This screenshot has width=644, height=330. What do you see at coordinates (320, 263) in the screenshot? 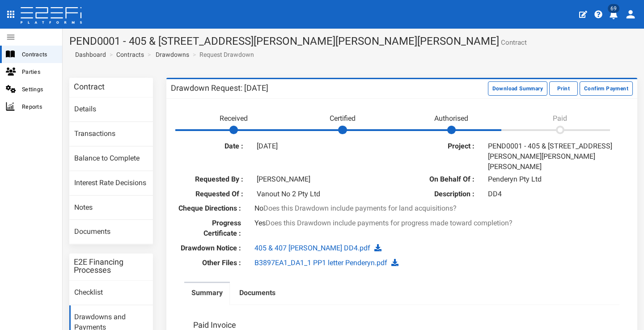
I see `a: B3897EA1_DA1_1 PP1 letter Penderyn.pdf` at bounding box center [320, 263].